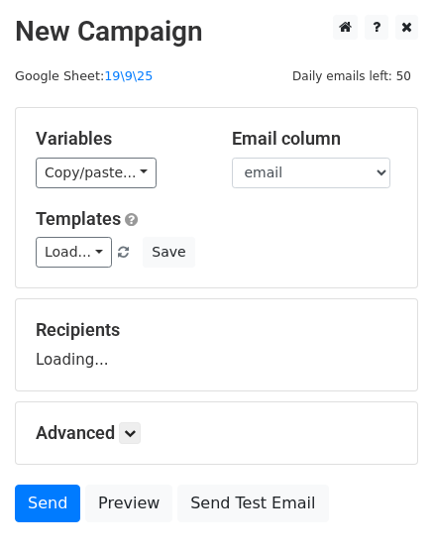 The width and height of the screenshot is (433, 552). Describe the element at coordinates (78, 218) in the screenshot. I see `a: Templates` at that location.